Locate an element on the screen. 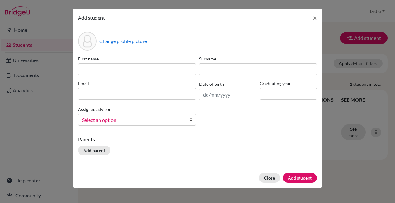 The height and width of the screenshot is (203, 395). p: Parents is located at coordinates (197, 139).